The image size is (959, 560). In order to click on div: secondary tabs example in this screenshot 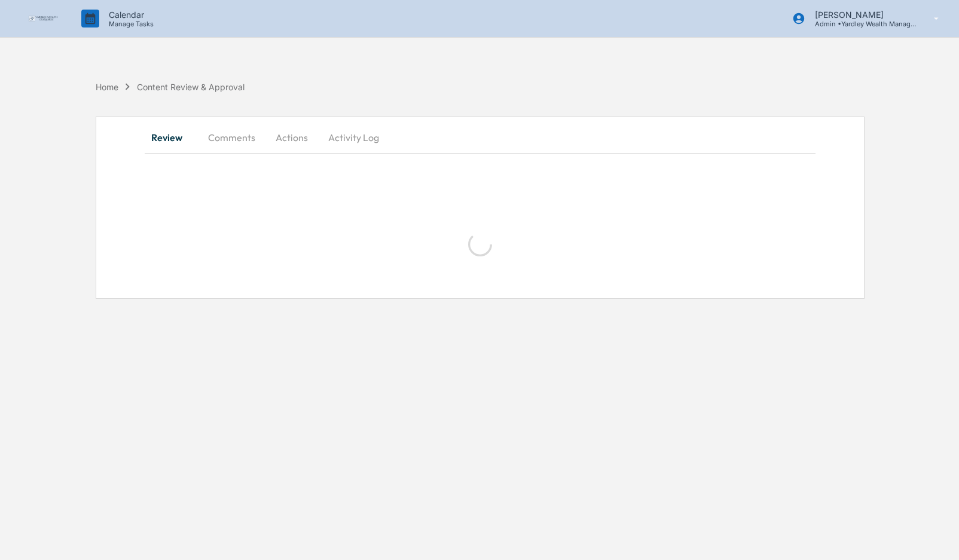, I will do `click(480, 137)`.